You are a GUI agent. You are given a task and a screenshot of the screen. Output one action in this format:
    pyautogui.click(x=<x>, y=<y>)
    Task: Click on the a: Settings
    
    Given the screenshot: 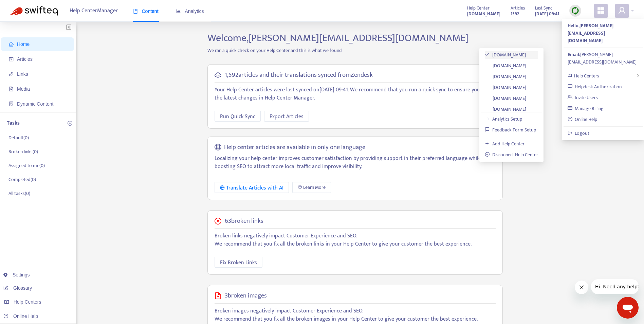 What is the action you would take?
    pyautogui.click(x=17, y=275)
    